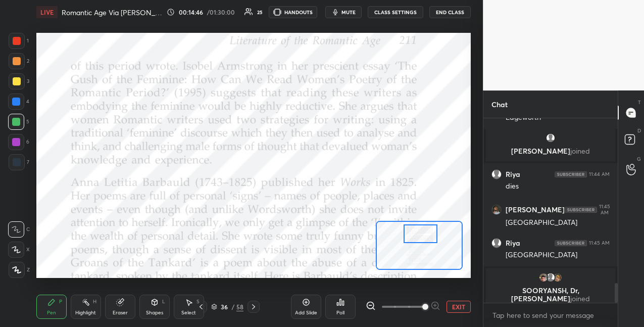 The image size is (644, 327). I want to click on div: Shapes, so click(154, 313).